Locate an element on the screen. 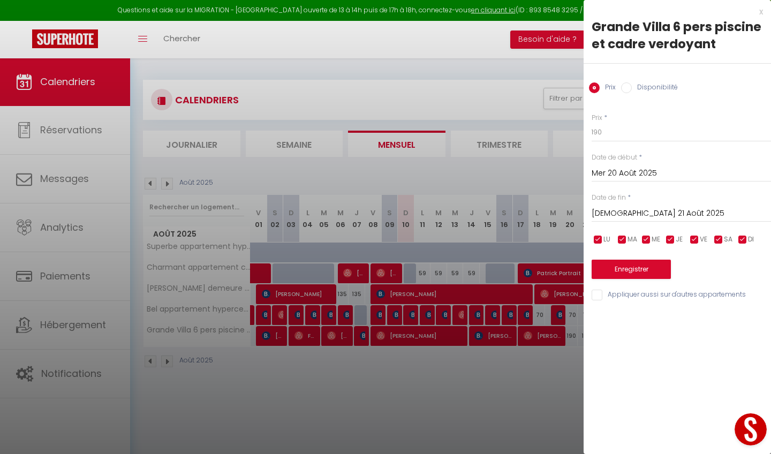 This screenshot has height=454, width=771. span: SA is located at coordinates (728, 239).